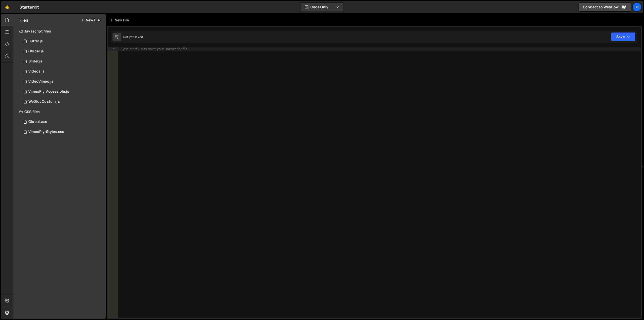 This screenshot has width=644, height=320. What do you see at coordinates (63, 52) in the screenshot?
I see `div: 15741/41857.js` at bounding box center [63, 52].